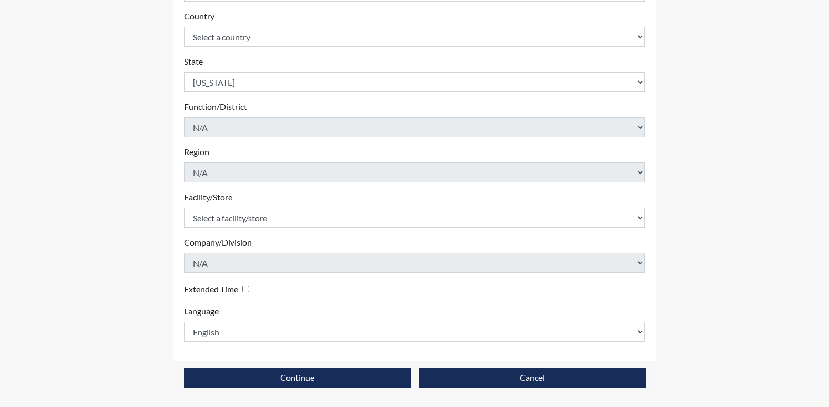 The image size is (829, 407). Describe the element at coordinates (216, 107) in the screenshot. I see `label: Function/District` at that location.